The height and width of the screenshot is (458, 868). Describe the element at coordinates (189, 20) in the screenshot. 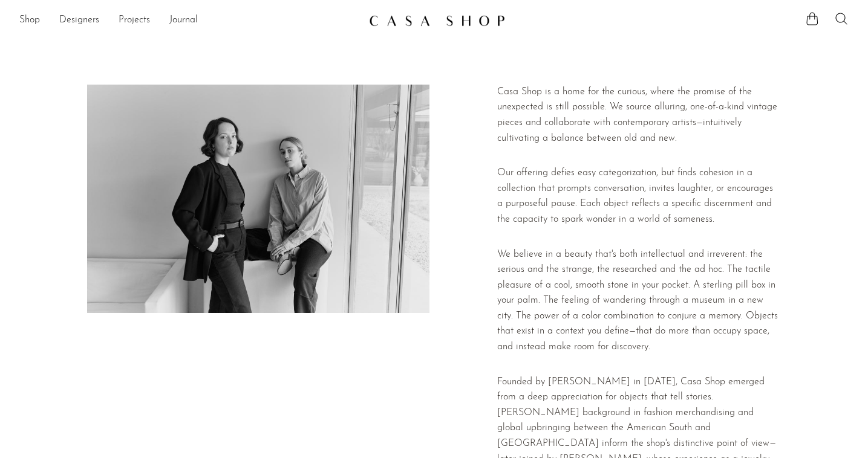

I see `ul: NEW HEADER MENU` at that location.